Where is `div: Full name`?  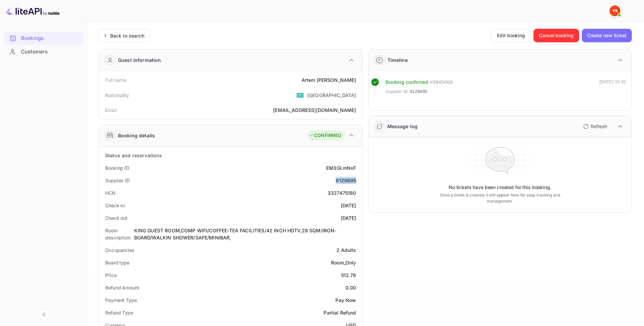 div: Full name is located at coordinates (116, 80).